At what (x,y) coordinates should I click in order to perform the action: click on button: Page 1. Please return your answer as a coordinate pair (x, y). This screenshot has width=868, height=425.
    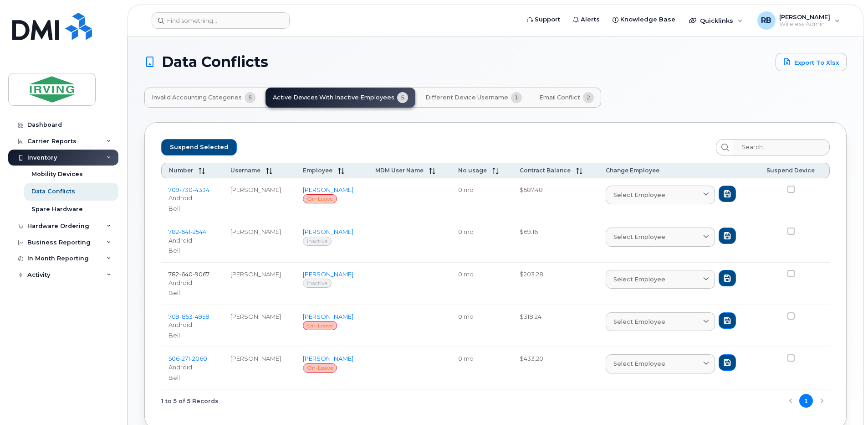
    Looking at the image, I should click on (806, 401).